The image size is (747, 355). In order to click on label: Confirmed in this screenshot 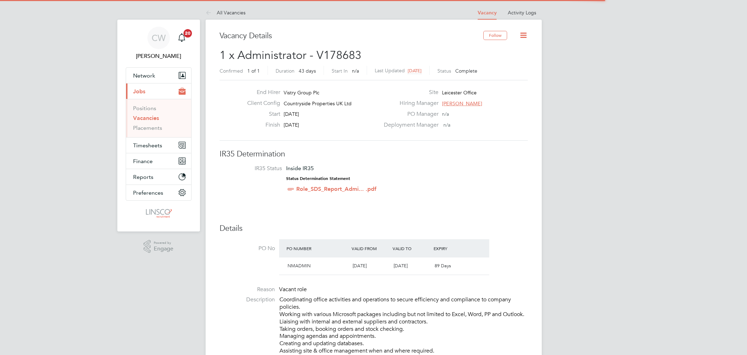, I will do `click(231, 71)`.